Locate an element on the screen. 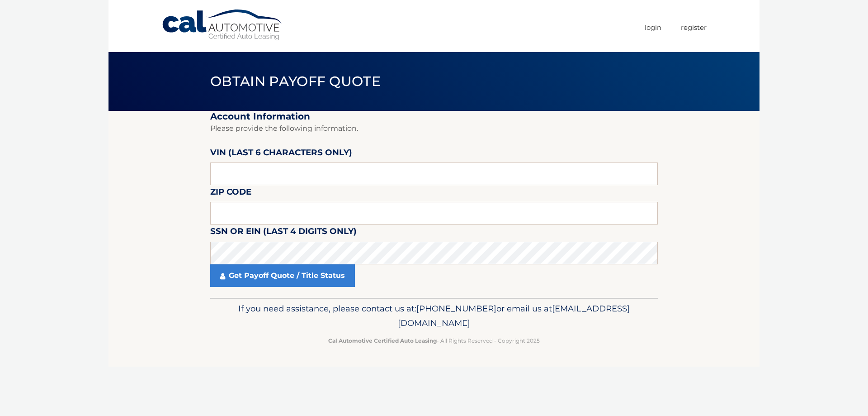  strong: Cal Automotive Certified Auto Leasing is located at coordinates (383, 340).